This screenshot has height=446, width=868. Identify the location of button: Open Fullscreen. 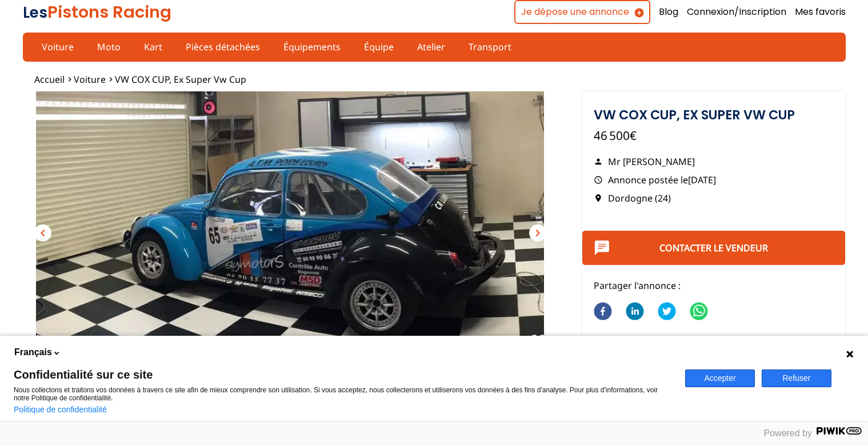
(538, 342).